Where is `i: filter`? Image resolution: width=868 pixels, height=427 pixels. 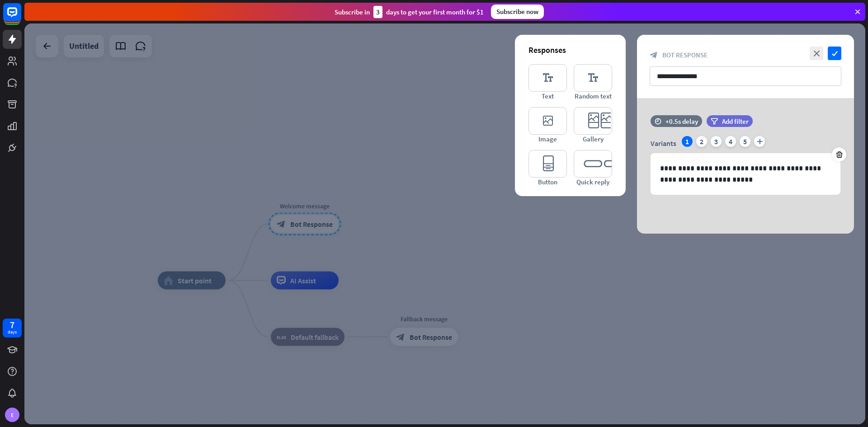 i: filter is located at coordinates (714, 121).